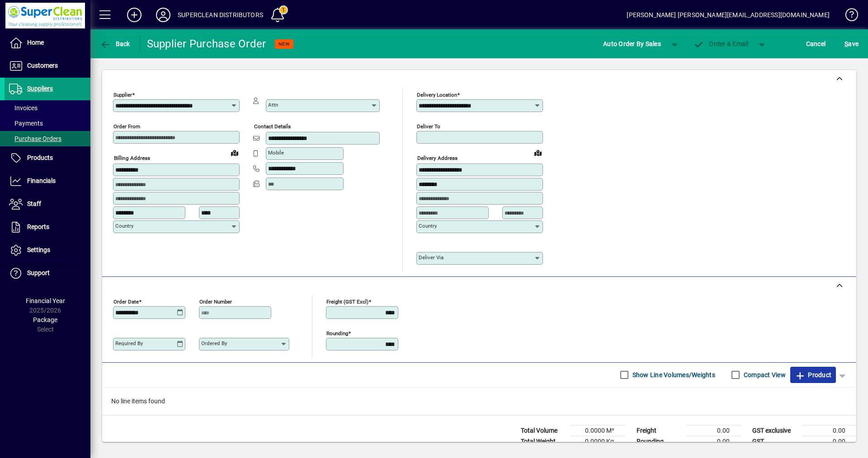 The image size is (868, 458). Describe the element at coordinates (763, 375) in the screenshot. I see `label: Compact View` at that location.